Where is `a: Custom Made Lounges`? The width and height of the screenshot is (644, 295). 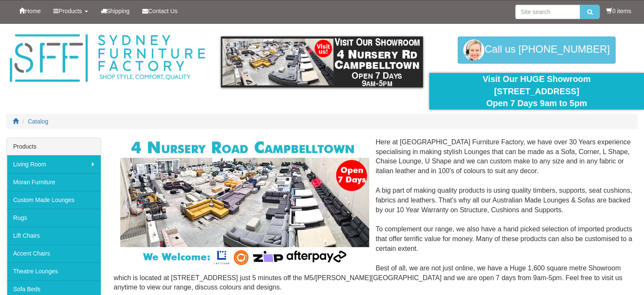
a: Custom Made Lounges is located at coordinates (54, 200).